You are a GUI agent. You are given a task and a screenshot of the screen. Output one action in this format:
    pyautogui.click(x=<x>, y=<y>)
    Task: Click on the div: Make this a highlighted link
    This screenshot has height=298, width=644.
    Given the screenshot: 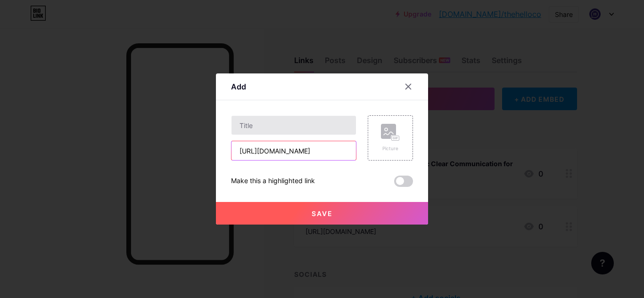 What is the action you would take?
    pyautogui.click(x=273, y=181)
    